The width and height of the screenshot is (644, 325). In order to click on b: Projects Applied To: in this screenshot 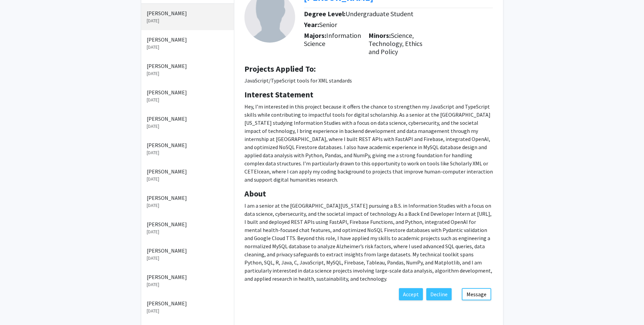, I will do `click(280, 69)`.